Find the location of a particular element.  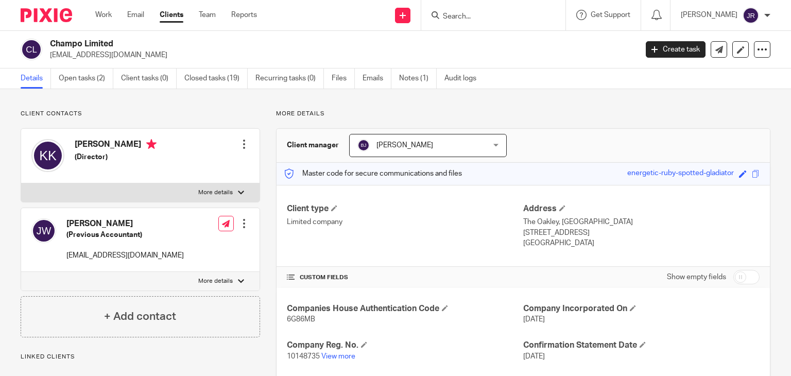

a: Clients is located at coordinates (171, 15).